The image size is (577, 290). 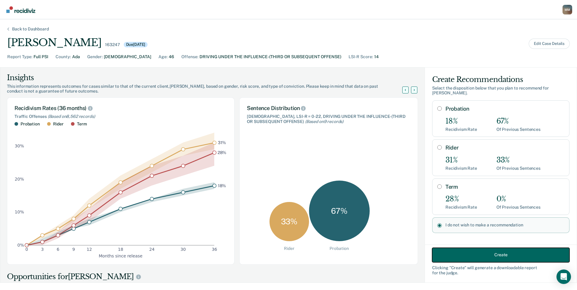 What do you see at coordinates (30, 29) in the screenshot?
I see `div: Back to Dashboard` at bounding box center [30, 29].